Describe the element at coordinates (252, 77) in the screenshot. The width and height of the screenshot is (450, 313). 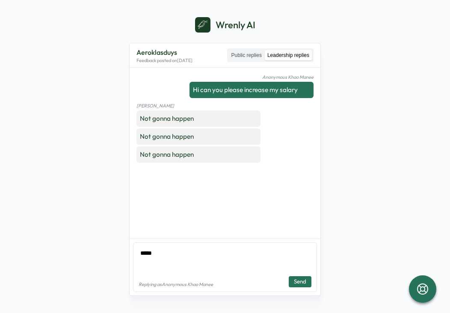
I see `p: Anonymous Khao Manee` at that location.